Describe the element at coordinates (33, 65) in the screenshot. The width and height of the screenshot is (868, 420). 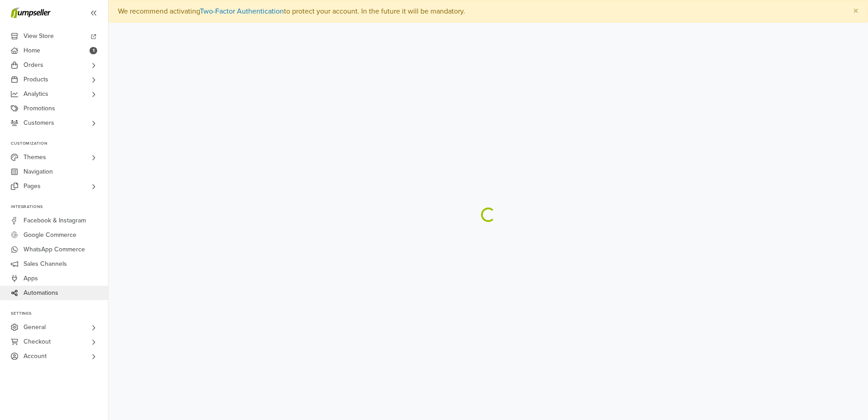
I see `span: Orders` at that location.